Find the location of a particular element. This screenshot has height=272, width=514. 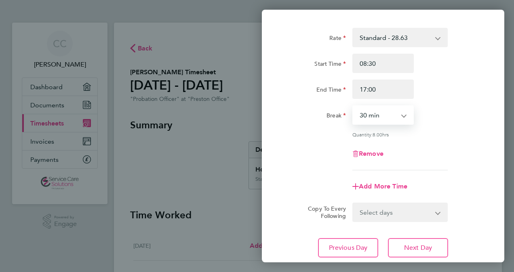

input: E.g. 08:00 is located at coordinates (383, 63).